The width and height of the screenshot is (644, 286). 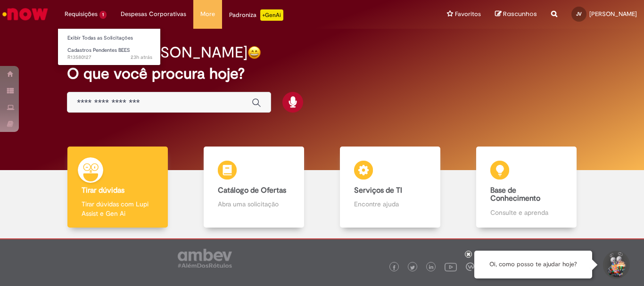 What do you see at coordinates (533, 265) in the screenshot?
I see `div: Oi, como posso te ajudar hoje?` at bounding box center [533, 265].